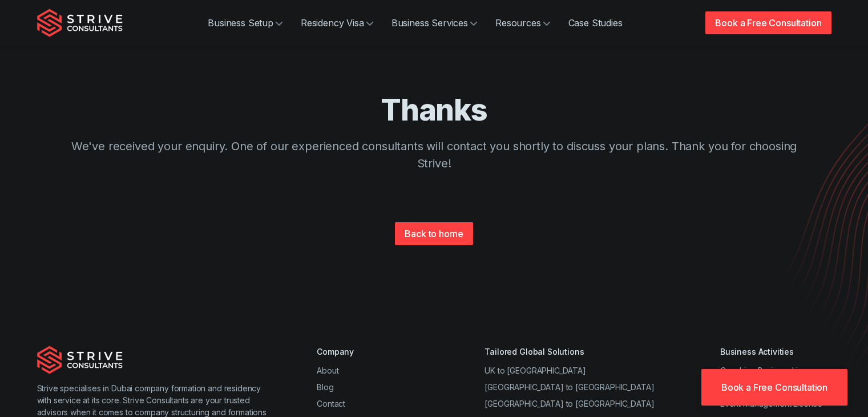  I want to click on a: About, so click(327, 370).